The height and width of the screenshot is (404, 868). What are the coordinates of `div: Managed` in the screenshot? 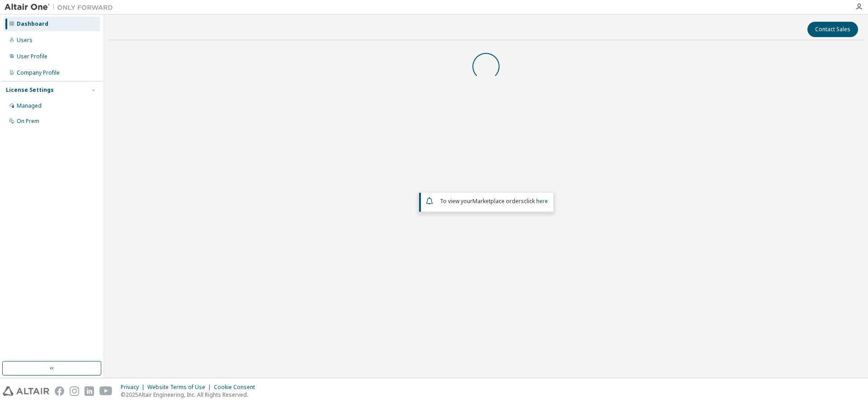 It's located at (29, 106).